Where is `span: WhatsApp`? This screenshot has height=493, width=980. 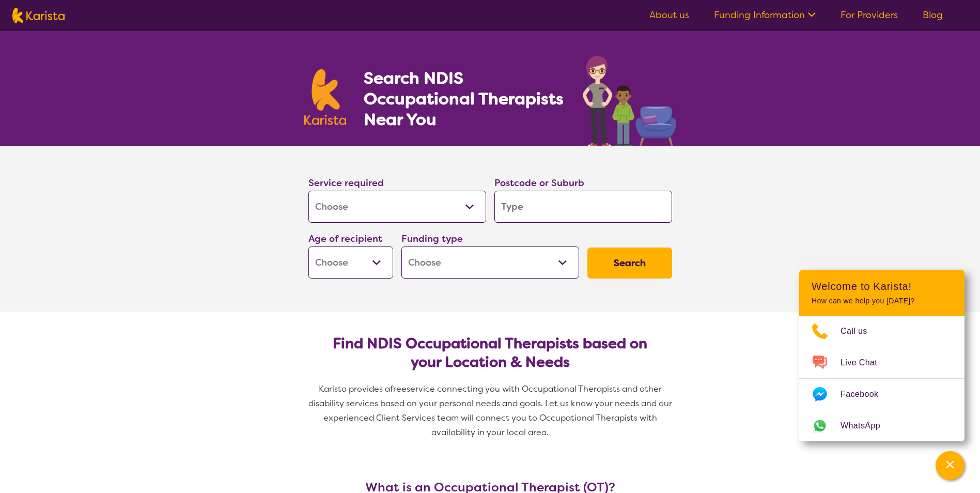 span: WhatsApp is located at coordinates (867, 426).